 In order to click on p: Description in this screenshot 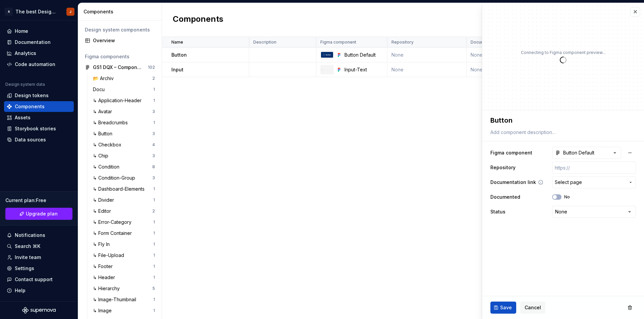, I will do `click(265, 42)`.